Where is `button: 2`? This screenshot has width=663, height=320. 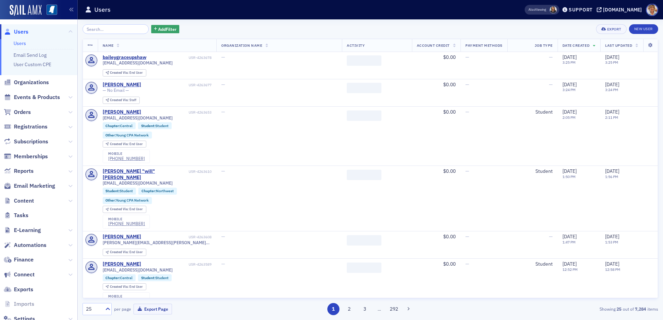
button: 2 is located at coordinates (349, 309).